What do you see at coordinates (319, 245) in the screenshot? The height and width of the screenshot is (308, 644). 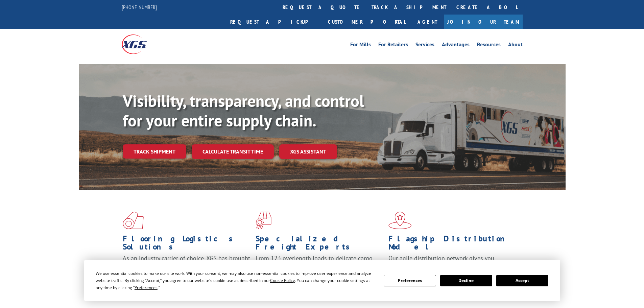 I see `h1: Specialized Freight Experts` at bounding box center [319, 245].